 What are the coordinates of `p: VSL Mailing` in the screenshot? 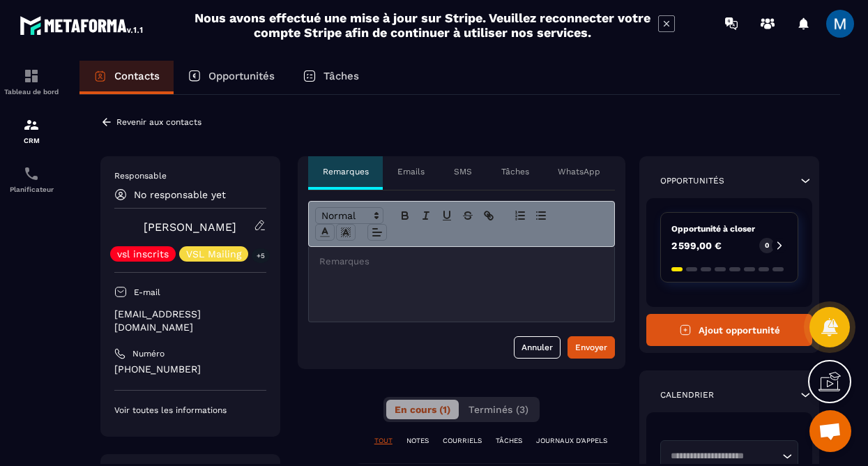 It's located at (214, 254).